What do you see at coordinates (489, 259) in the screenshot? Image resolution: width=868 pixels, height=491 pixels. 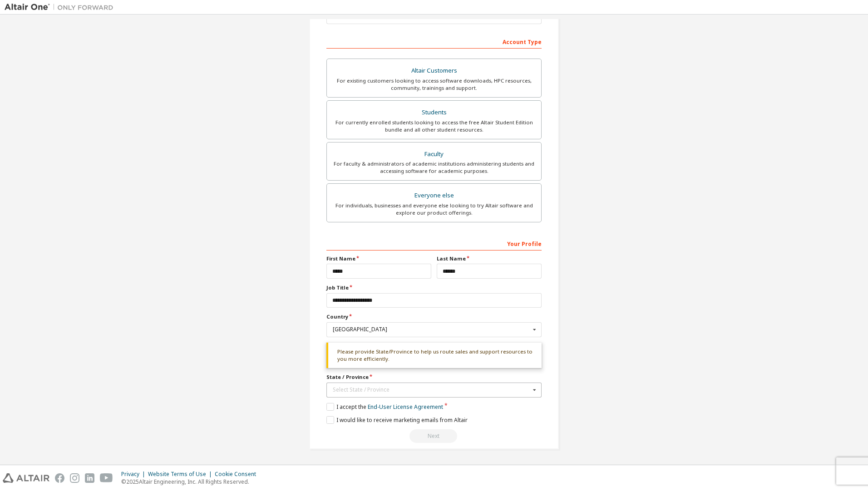 I see `label: Last Name` at bounding box center [489, 259].